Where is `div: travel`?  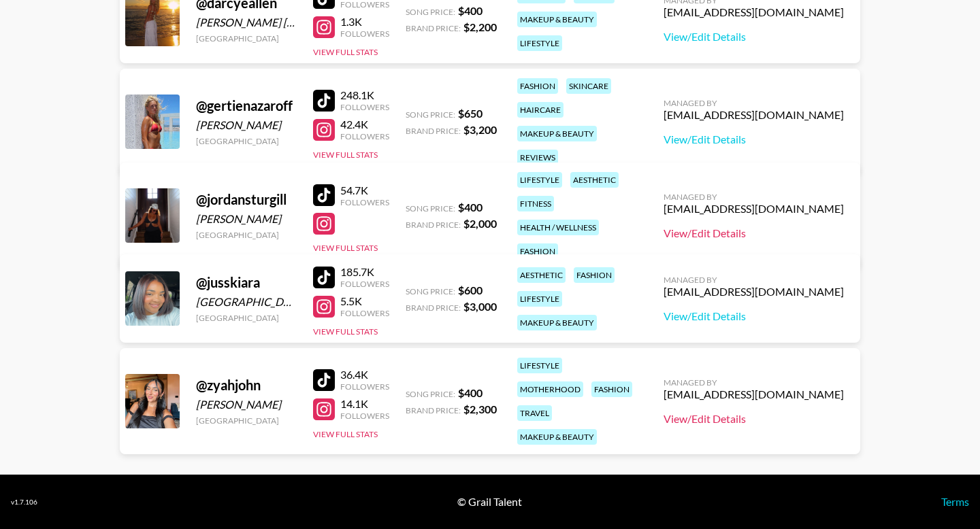
div: travel is located at coordinates (534, 413).